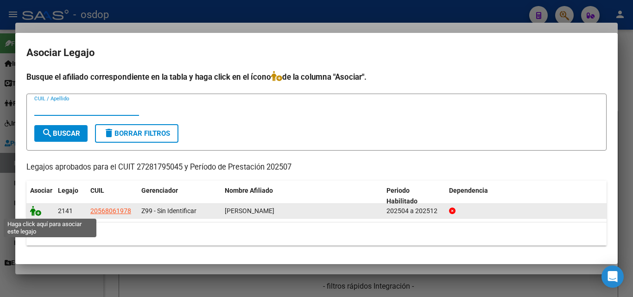 The image size is (633, 297). I want to click on datatable-header-cell: CUIL, so click(112, 196).